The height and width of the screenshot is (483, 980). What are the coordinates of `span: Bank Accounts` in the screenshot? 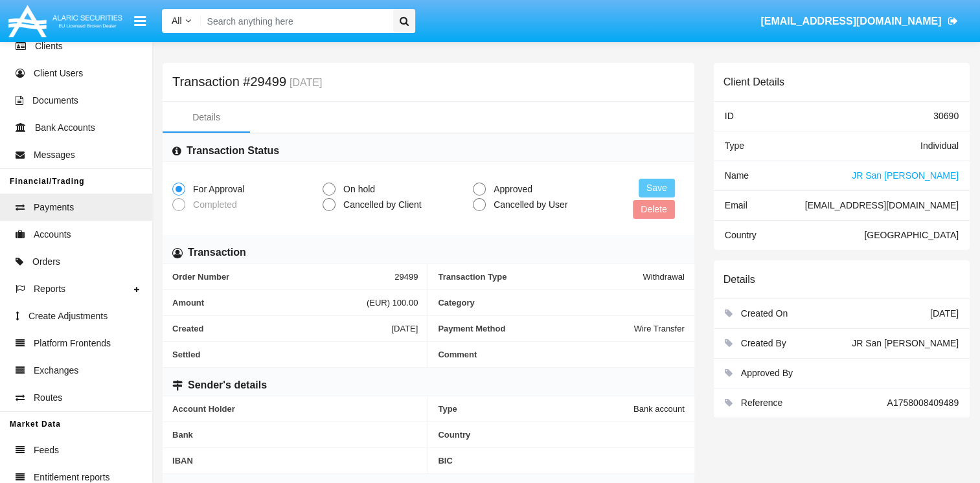 It's located at (65, 128).